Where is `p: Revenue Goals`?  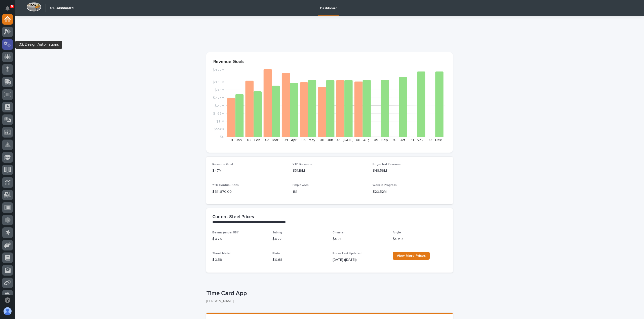
p: Revenue Goals is located at coordinates (329, 62).